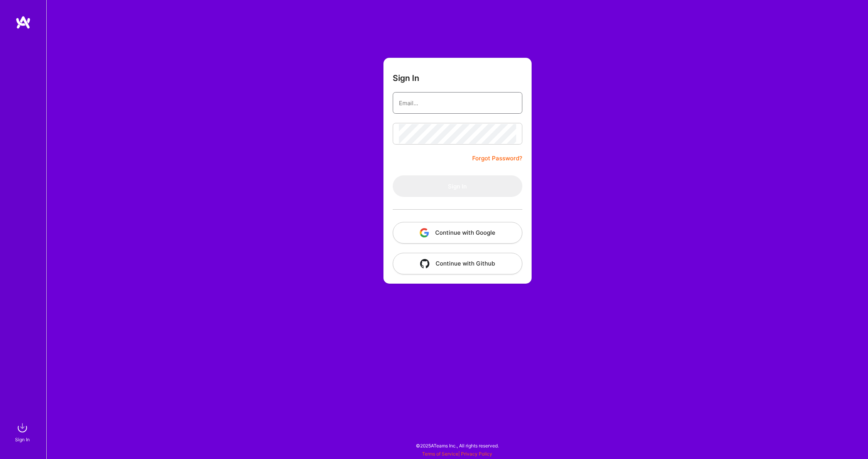 The width and height of the screenshot is (868, 459). What do you see at coordinates (406, 78) in the screenshot?
I see `h3: Sign In` at bounding box center [406, 78].